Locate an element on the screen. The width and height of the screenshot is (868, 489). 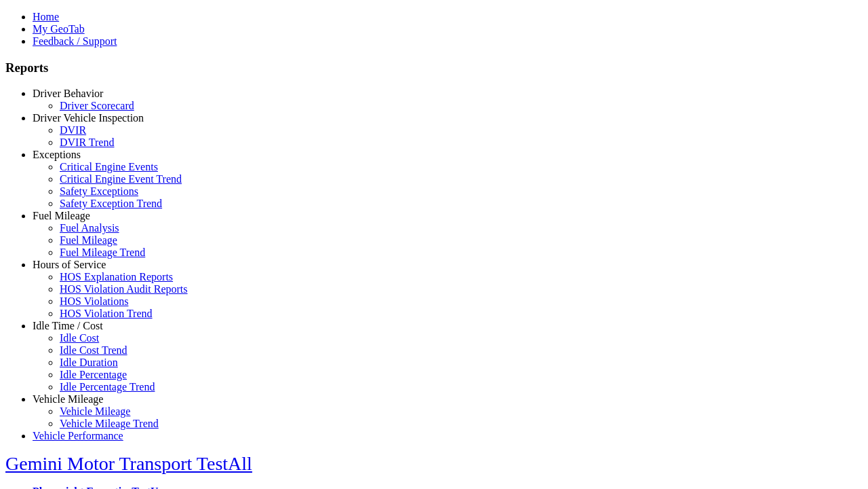
a: Feedback / Support is located at coordinates (74, 41).